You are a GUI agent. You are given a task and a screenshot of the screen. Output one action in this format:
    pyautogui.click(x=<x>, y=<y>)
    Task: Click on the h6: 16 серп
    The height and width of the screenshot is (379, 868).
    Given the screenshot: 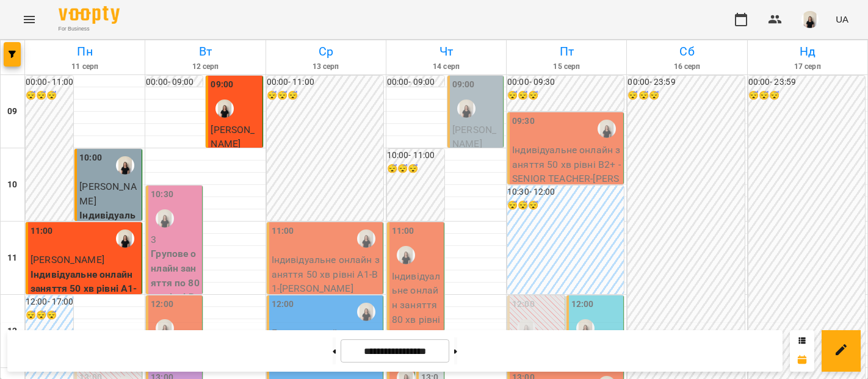 What is the action you would take?
    pyautogui.click(x=687, y=67)
    